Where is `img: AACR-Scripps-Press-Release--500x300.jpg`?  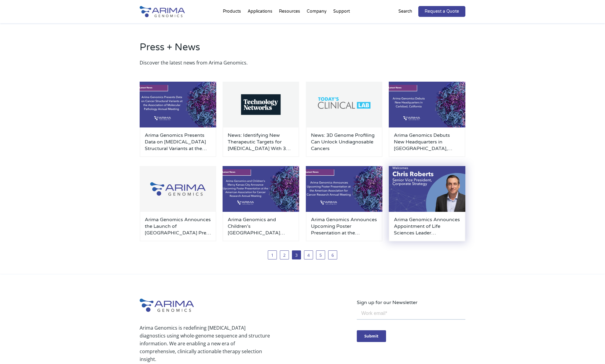
img: AACR-Scripps-Press-Release--500x300.jpg is located at coordinates (344, 189).